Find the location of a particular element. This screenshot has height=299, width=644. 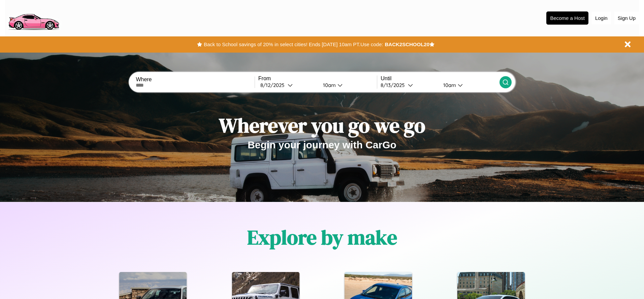

div: 8 / 12 / 2025 is located at coordinates (274, 85).